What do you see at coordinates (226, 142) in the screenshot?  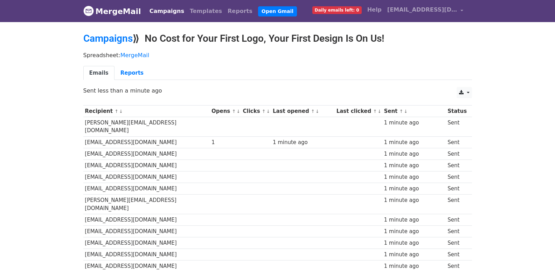 I see `div: 1` at bounding box center [226, 142].